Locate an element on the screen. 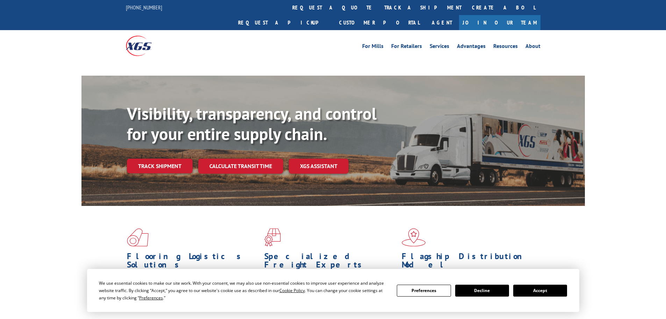 The image size is (666, 319). button: Accept is located at coordinates (541, 290).